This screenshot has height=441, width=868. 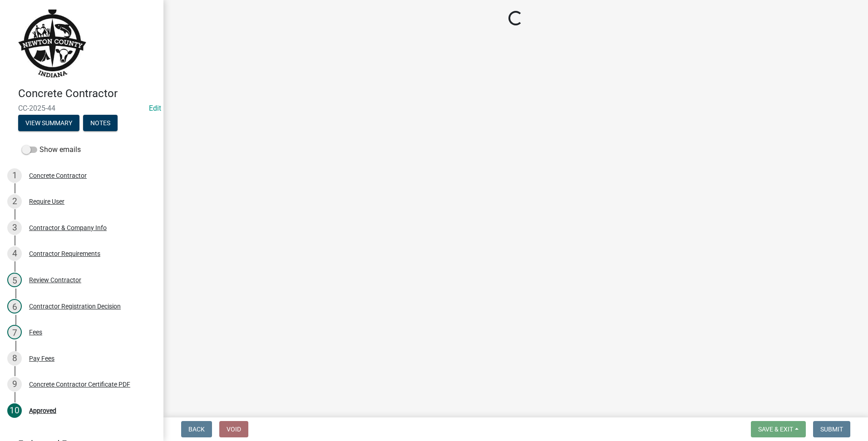 I want to click on div: Fees, so click(x=35, y=332).